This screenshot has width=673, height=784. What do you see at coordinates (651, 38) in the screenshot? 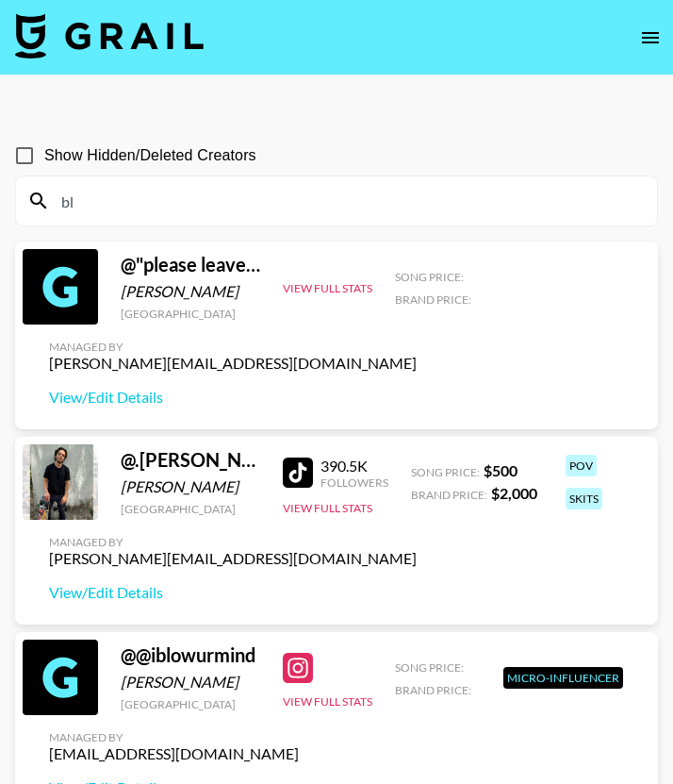
I see `button: open drawer` at bounding box center [651, 38].